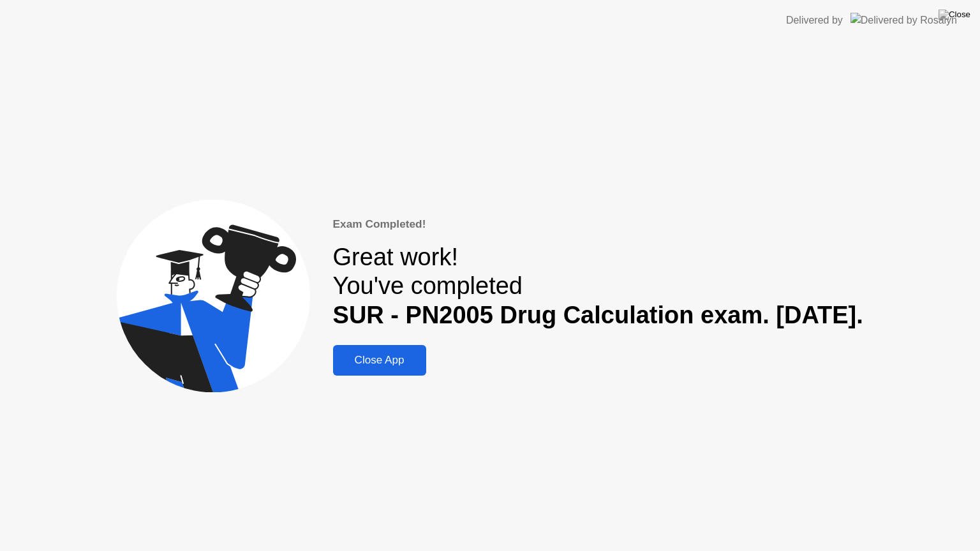  Describe the element at coordinates (379, 360) in the screenshot. I see `div: Close App` at that location.